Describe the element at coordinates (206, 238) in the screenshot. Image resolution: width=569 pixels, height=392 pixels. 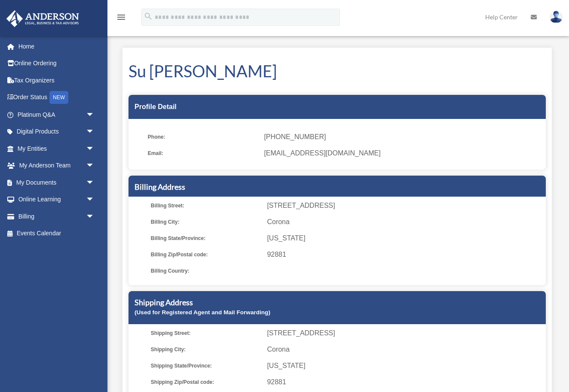
I see `span: Billing State/Province:` at that location.